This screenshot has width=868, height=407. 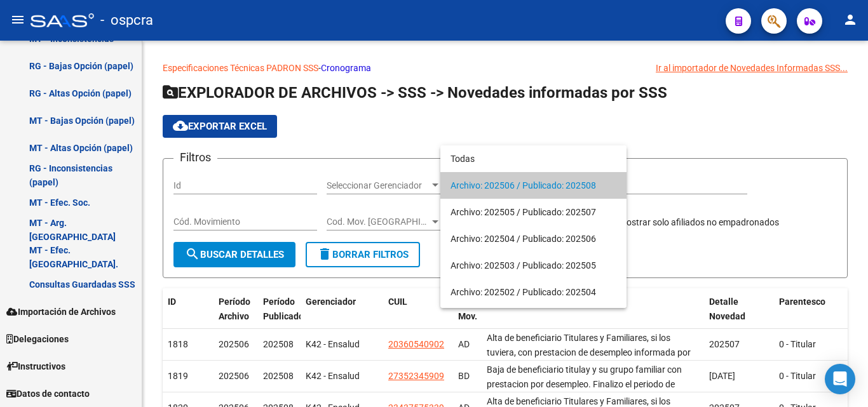 I want to click on span: Archivo: 202504 / Publicado: 202506, so click(x=533, y=239).